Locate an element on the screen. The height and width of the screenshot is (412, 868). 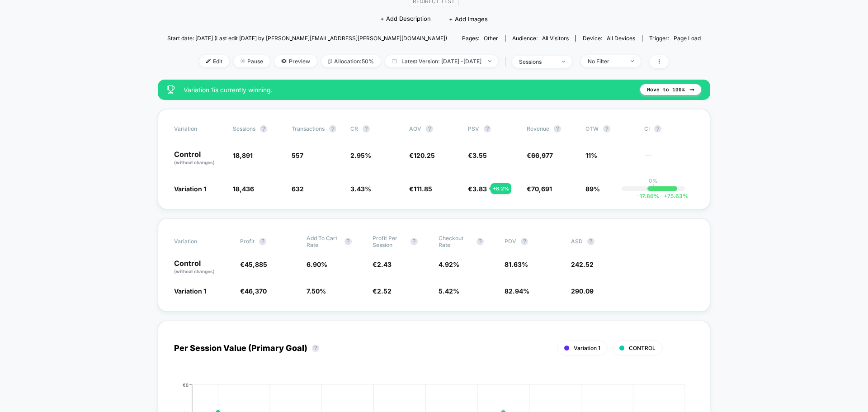
span: 557 is located at coordinates (298, 155).